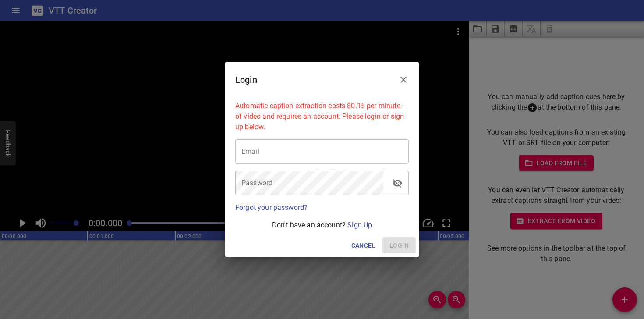 Image resolution: width=644 pixels, height=319 pixels. Describe the element at coordinates (398, 183) in the screenshot. I see `button: toggle password visibility` at that location.